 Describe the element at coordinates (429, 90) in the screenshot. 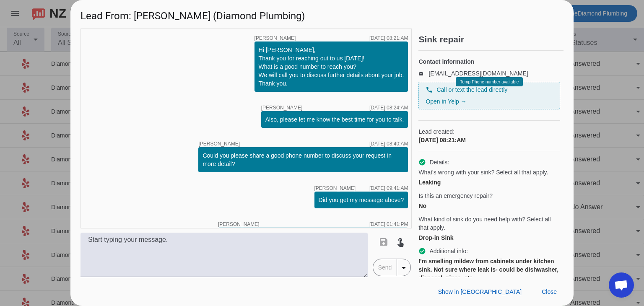

I see `mat-icon: phone` at that location.